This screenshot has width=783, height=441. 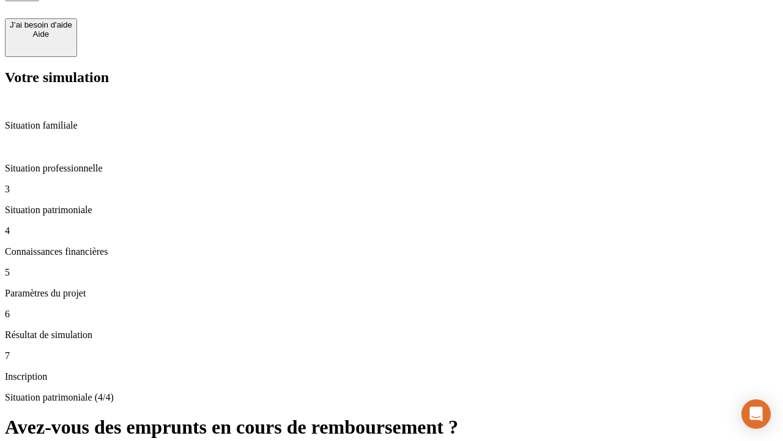 What do you see at coordinates (41, 34) in the screenshot?
I see `div: Aide` at bounding box center [41, 34].